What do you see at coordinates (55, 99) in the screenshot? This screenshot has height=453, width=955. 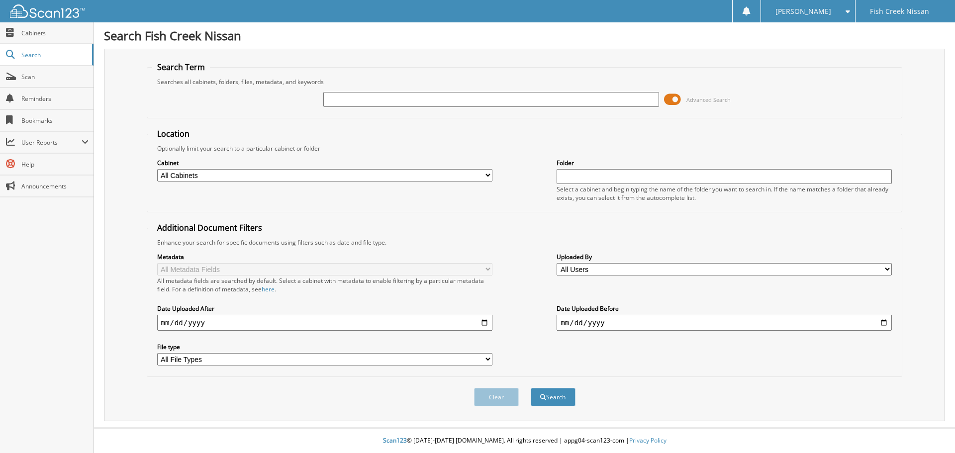 I see `span: Reminders` at bounding box center [55, 99].